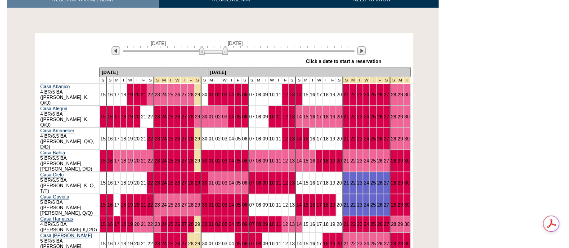 This screenshot has width=569, height=248. Describe the element at coordinates (278, 183) in the screenshot. I see `a: 11` at that location.